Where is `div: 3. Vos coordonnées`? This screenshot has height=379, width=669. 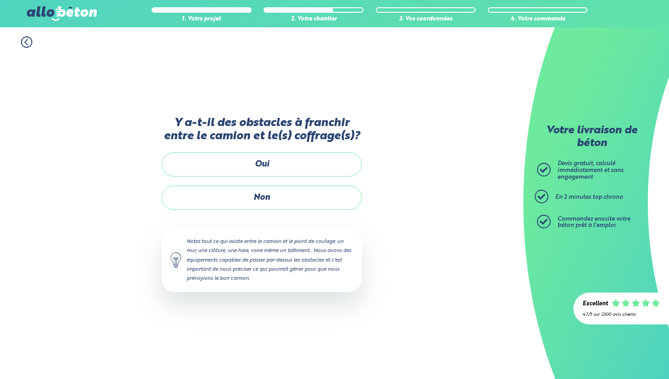
div: 3. Vos coordonnées is located at coordinates (426, 19).